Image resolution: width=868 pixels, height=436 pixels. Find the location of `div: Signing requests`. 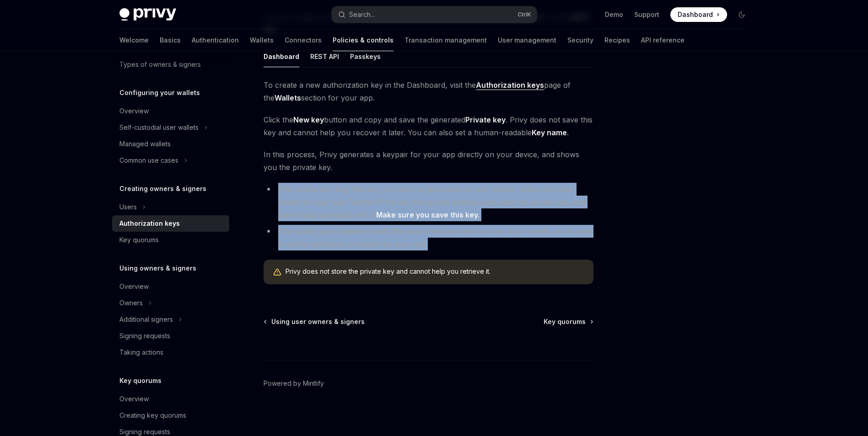

div: Signing requests is located at coordinates (145, 336).